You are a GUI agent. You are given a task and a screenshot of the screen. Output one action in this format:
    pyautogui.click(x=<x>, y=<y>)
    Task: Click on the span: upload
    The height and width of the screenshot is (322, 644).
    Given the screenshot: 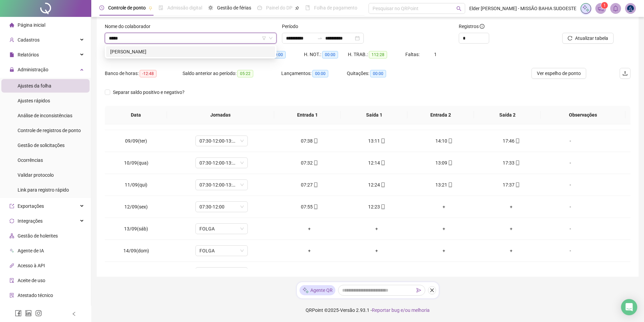 What is the action you would take?
    pyautogui.click(x=625, y=73)
    